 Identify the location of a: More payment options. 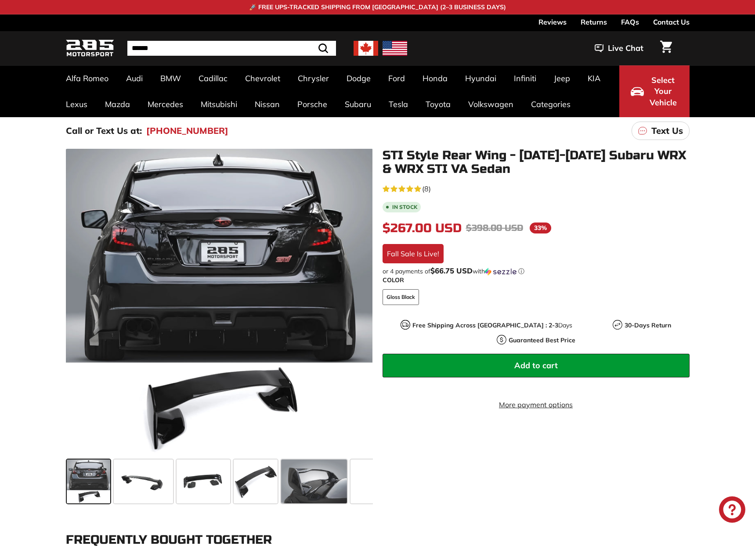
(536, 405).